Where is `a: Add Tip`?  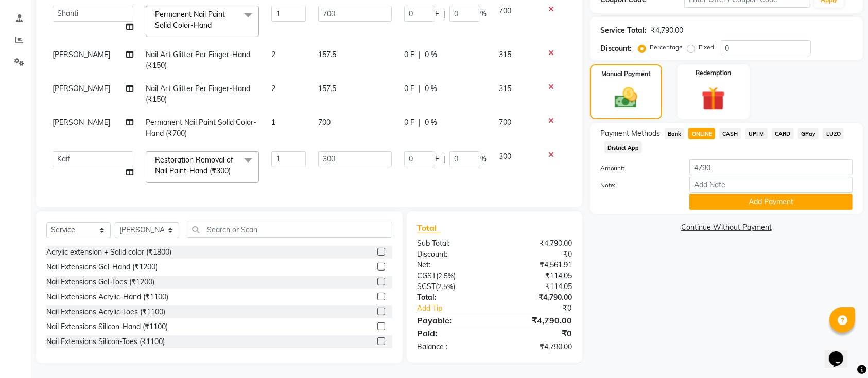 a: Add Tip is located at coordinates (458, 308).